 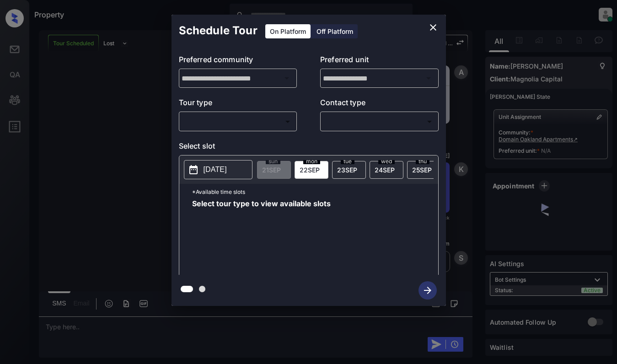 I want to click on p: *Available time slots, so click(x=315, y=192).